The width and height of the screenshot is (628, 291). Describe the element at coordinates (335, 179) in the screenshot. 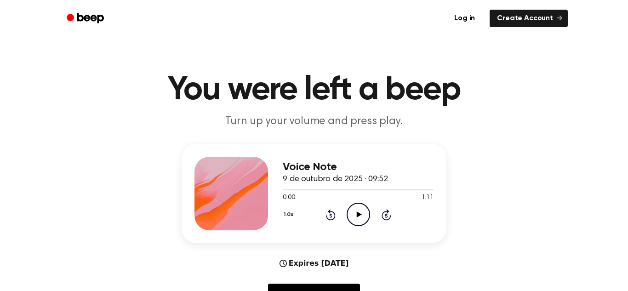

I see `span: 9 de outubro de 2025 · 09:52` at that location.